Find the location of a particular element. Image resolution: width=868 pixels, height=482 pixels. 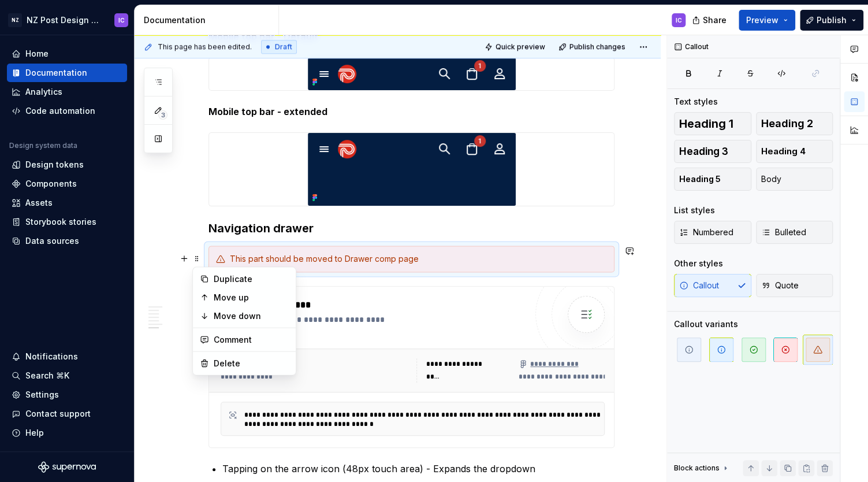

div: Move down is located at coordinates (252, 316).